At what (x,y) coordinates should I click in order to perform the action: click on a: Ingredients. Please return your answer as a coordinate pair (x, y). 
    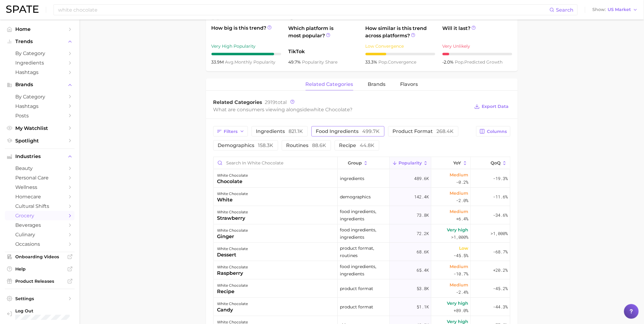
    Looking at the image, I should click on (40, 63).